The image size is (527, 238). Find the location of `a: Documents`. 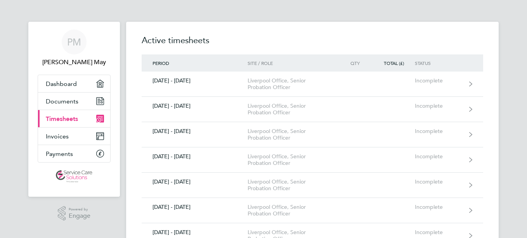

a: Documents is located at coordinates (74, 101).